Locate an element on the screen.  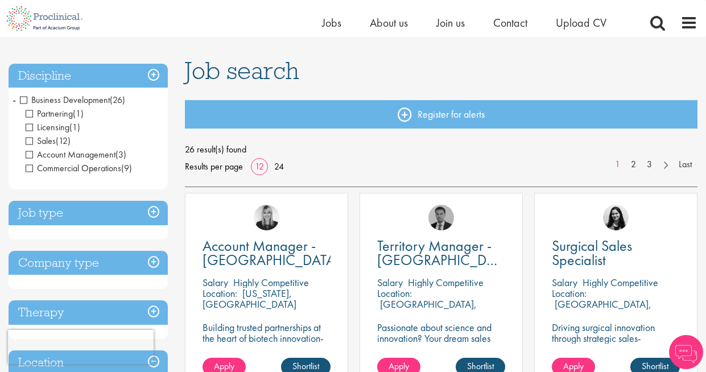
a: 12 is located at coordinates (259, 166).